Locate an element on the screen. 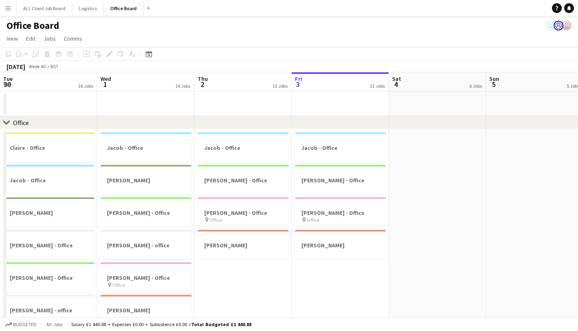 The image size is (578, 331). span: Sun is located at coordinates (494, 79).